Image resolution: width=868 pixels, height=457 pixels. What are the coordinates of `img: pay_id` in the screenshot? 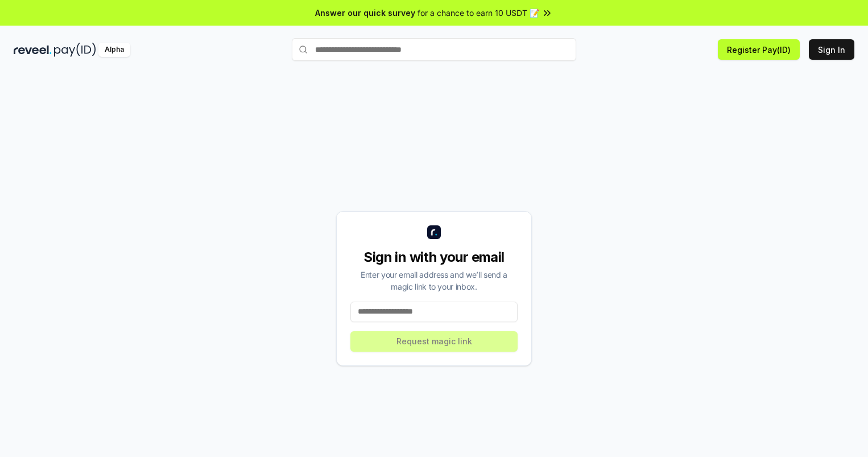 It's located at (75, 50).